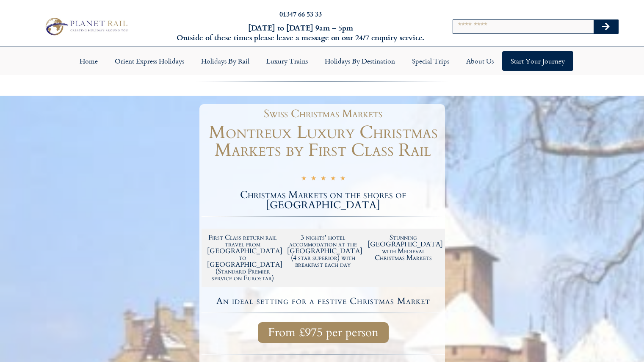  What do you see at coordinates (360, 61) in the screenshot?
I see `a: Holidays by Destination` at bounding box center [360, 61].